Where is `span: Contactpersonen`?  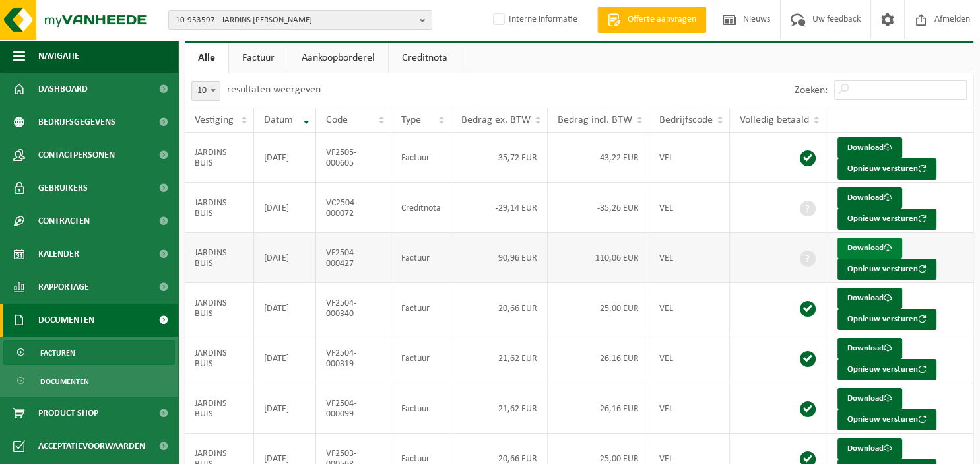 span: Contactpersonen is located at coordinates (77, 155).